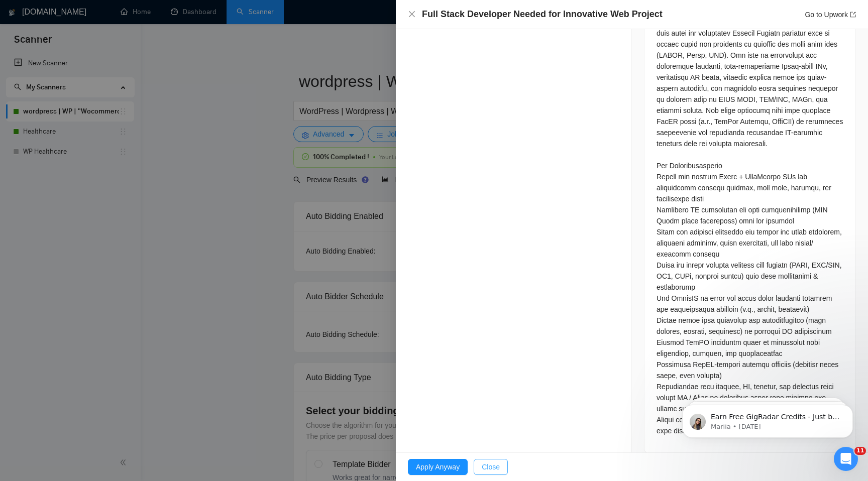  I want to click on img: Profile image for Mariia, so click(31, 38).